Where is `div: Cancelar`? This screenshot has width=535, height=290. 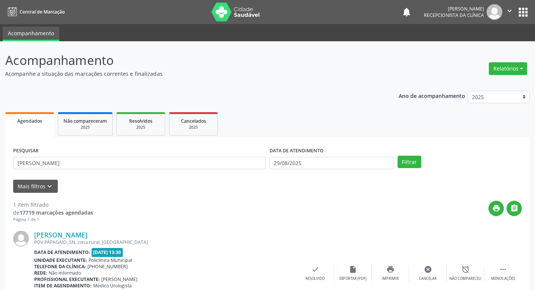 div: Cancelar is located at coordinates (427, 279).